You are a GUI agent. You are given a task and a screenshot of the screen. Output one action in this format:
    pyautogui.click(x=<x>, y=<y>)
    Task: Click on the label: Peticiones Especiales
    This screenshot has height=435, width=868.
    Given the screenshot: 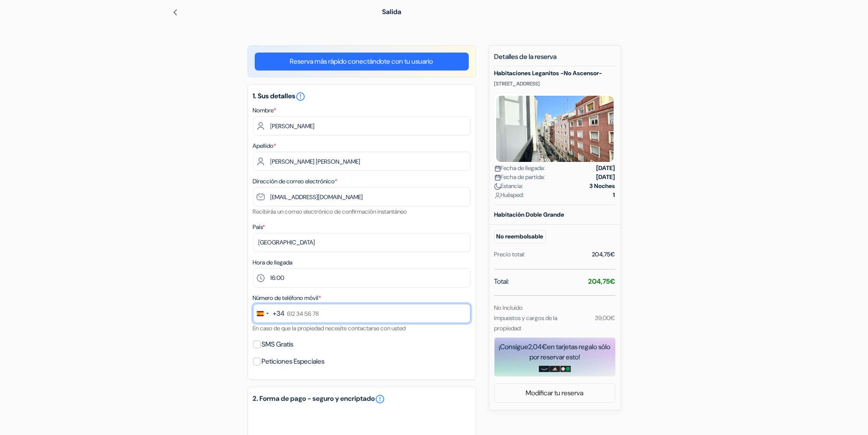 What is the action you would take?
    pyautogui.click(x=294, y=362)
    